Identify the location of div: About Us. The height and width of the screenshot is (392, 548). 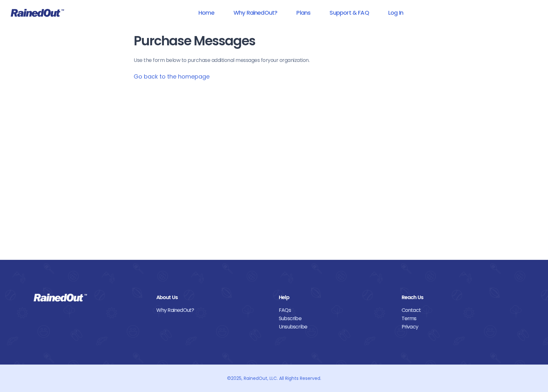
(213, 297).